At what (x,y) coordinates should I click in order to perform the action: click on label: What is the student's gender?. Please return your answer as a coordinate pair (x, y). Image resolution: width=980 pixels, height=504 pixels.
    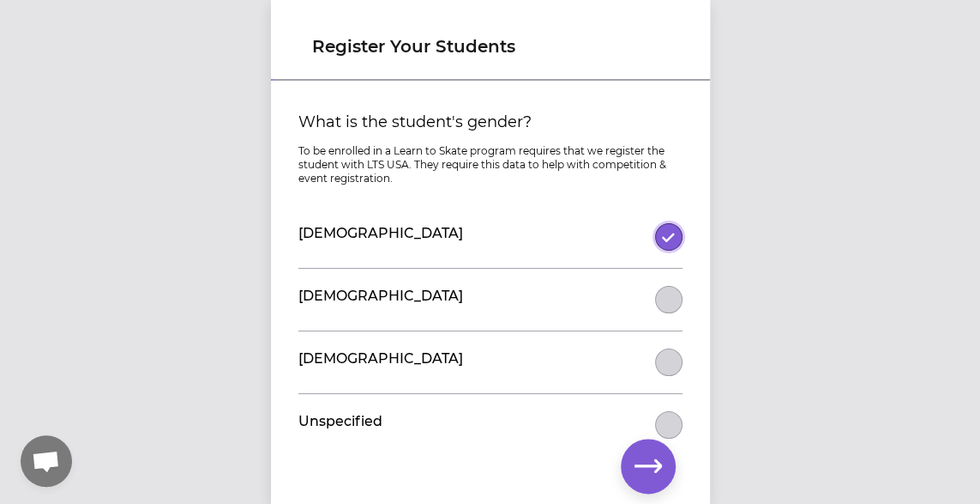
    Looking at the image, I should click on (490, 122).